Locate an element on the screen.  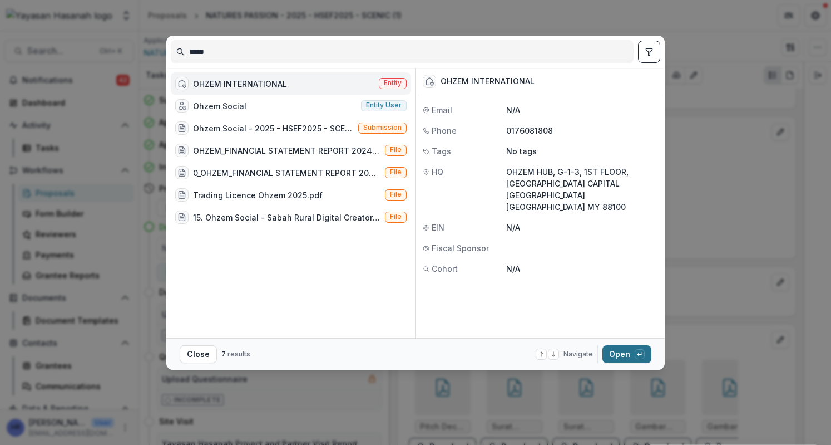
div: 15. Ohzem Social - Sabah Rural Digital Creators .pdf is located at coordinates (287, 217).